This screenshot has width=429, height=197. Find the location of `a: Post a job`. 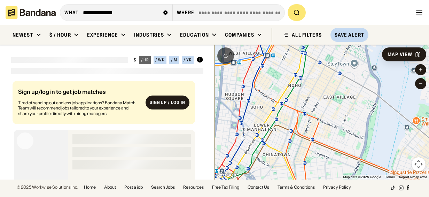

a: Post a job is located at coordinates (133, 187).